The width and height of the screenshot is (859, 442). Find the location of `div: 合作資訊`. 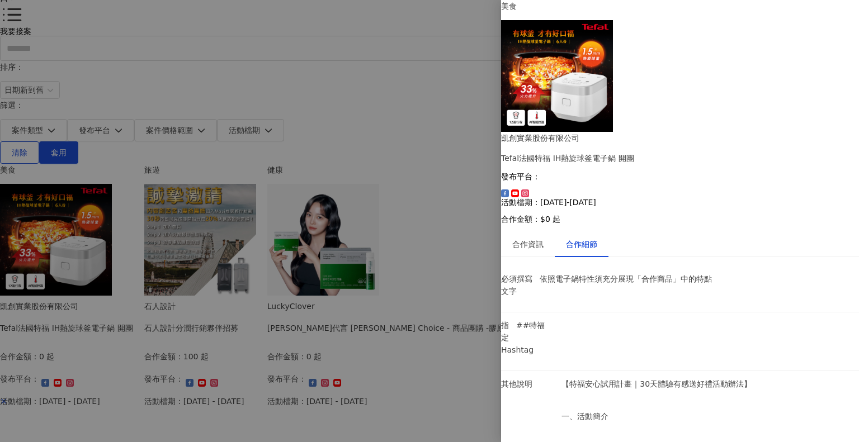

div: 合作資訊 is located at coordinates (528, 244).